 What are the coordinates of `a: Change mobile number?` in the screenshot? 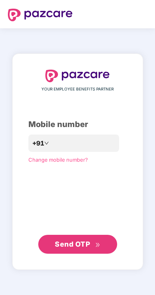 It's located at (58, 160).